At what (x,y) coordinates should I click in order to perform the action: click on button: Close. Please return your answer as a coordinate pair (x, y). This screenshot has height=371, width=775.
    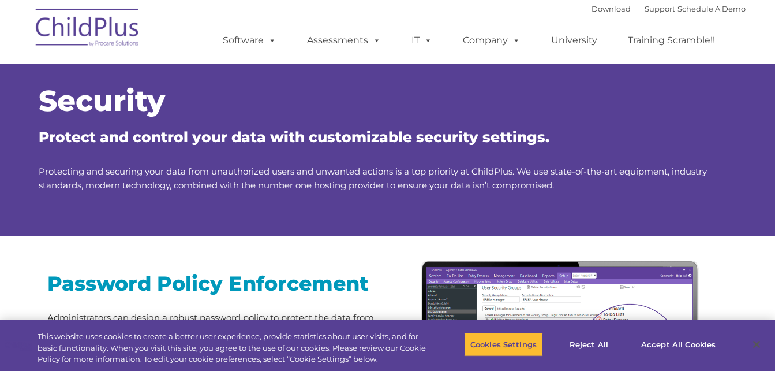
    Looking at the image, I should click on (757, 344).